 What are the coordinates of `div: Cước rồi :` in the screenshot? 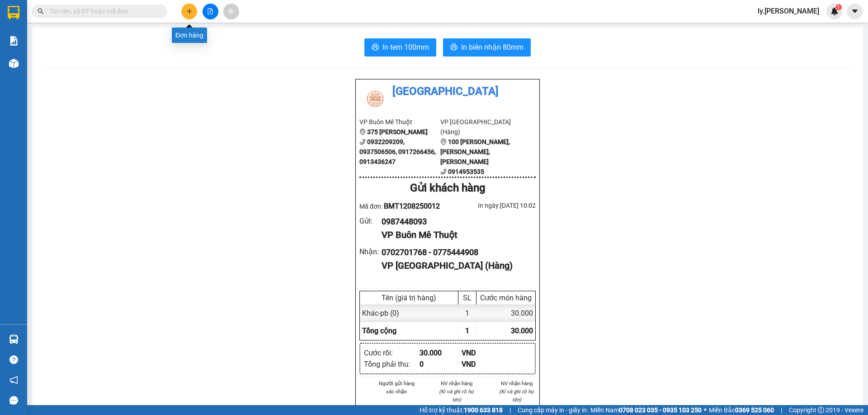 It's located at (391, 353).